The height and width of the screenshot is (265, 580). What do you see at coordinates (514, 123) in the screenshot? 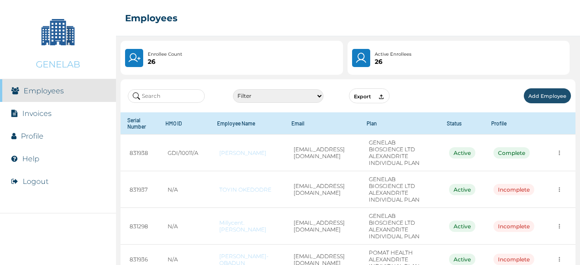
I see `th: Profile` at bounding box center [514, 123].